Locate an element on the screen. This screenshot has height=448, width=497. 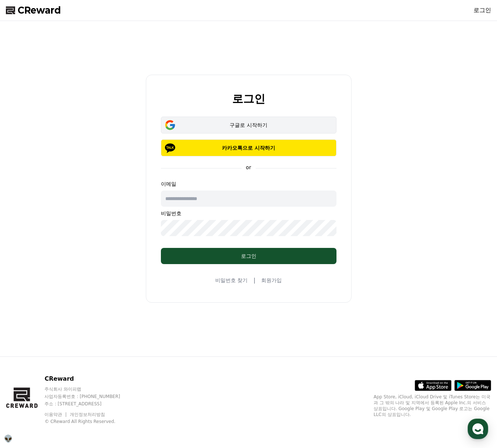
a: 설정 is located at coordinates (118, 243).